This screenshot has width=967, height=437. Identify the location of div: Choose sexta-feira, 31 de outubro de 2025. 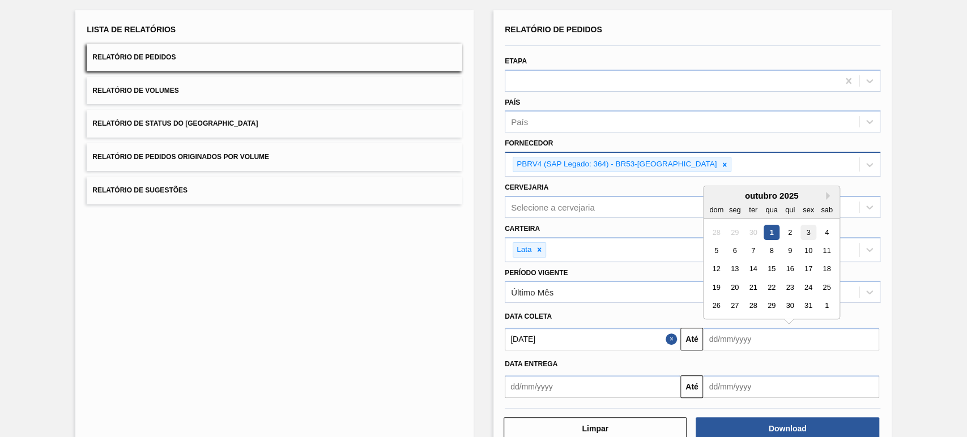
(809, 306).